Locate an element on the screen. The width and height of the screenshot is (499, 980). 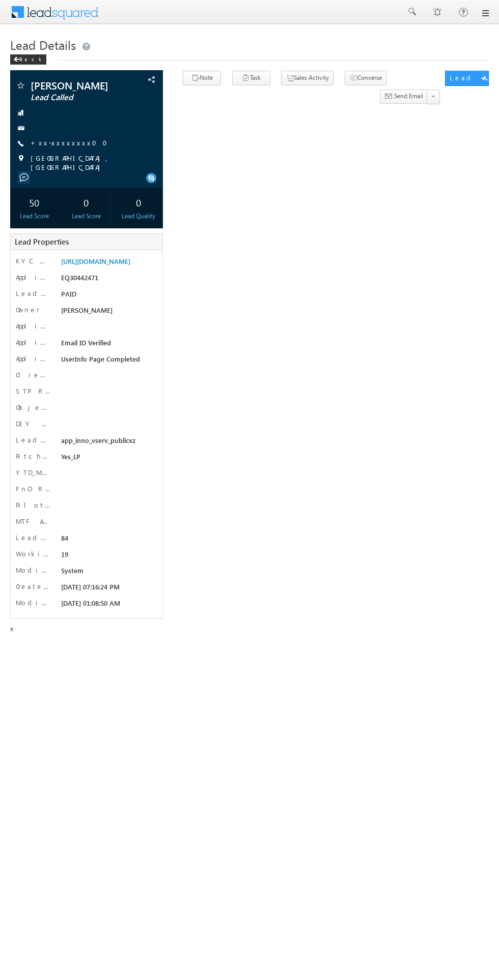
div: EQ30442471 is located at coordinates (106, 280).